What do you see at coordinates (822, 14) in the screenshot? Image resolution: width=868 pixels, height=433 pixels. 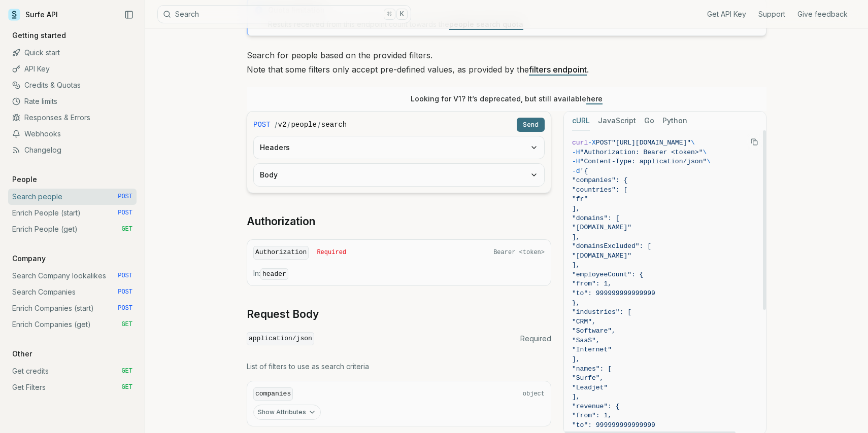 I see `a: Give feedback` at bounding box center [822, 14].